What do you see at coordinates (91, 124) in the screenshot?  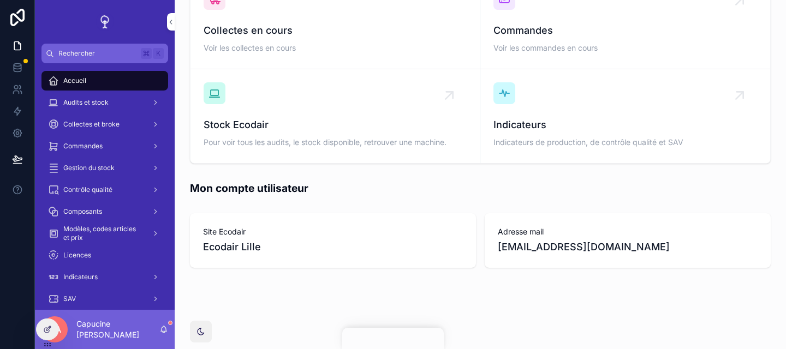 I see `span: Collectes et broke` at bounding box center [91, 124].